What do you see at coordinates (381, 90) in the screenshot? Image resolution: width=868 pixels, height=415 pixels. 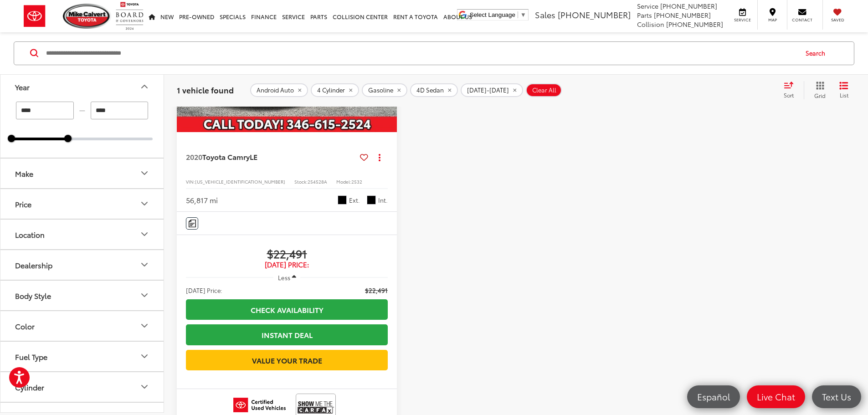 I see `span: Gasoline` at bounding box center [381, 90].